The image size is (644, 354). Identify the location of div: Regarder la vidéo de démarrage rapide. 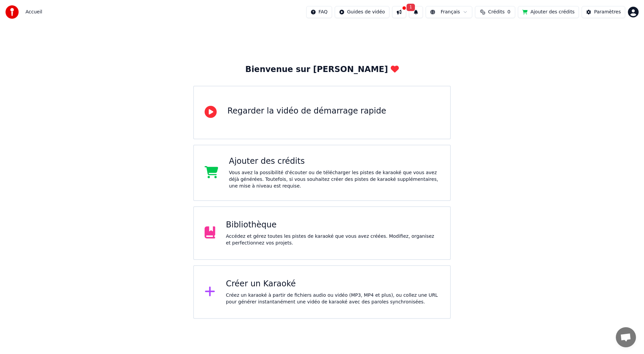
(307, 111).